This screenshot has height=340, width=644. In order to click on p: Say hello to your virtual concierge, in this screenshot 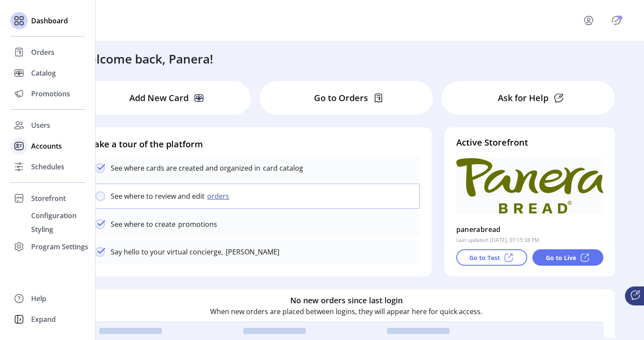, I will do `click(167, 252)`.